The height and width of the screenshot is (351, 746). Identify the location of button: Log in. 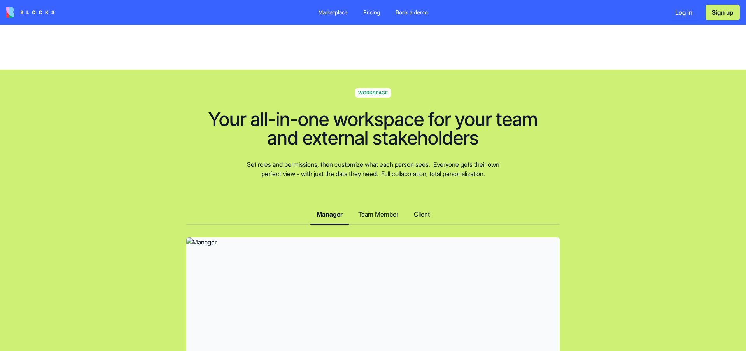
(684, 12).